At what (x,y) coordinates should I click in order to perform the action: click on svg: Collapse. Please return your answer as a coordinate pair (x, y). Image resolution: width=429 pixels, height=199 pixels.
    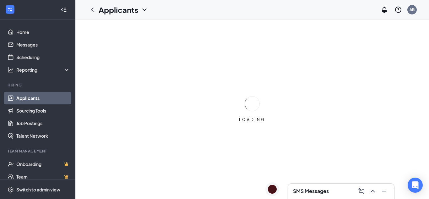
    Looking at the image, I should click on (64, 10).